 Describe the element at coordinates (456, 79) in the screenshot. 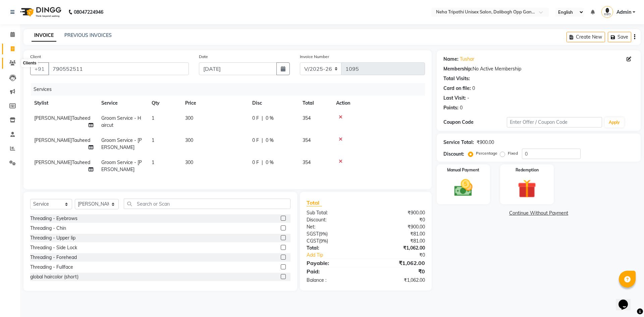

I see `div: Total Visits:` at that location.